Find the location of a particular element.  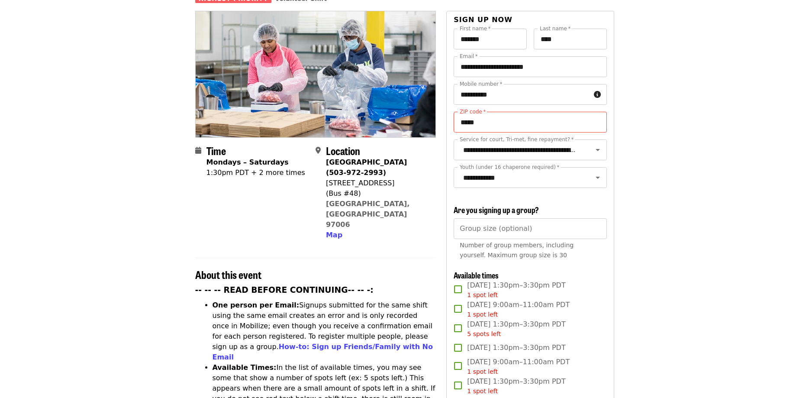

input: ZIP code is located at coordinates (530, 122).